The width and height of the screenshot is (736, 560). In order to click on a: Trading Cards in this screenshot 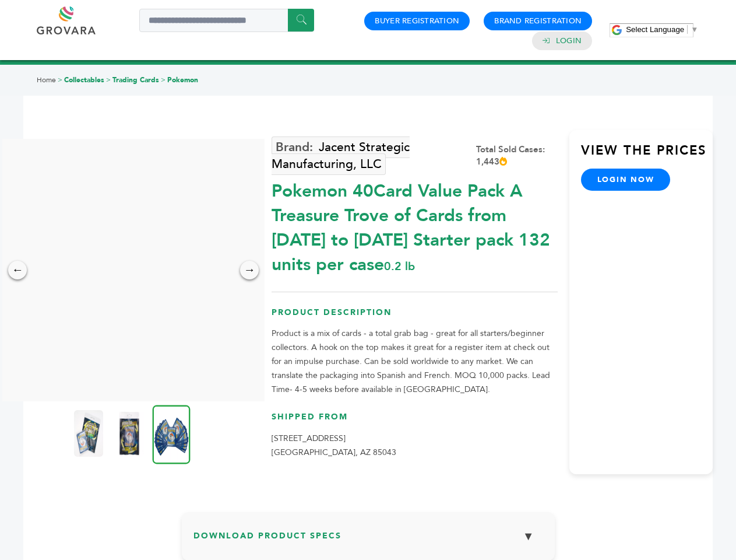, I will do `click(136, 80)`.